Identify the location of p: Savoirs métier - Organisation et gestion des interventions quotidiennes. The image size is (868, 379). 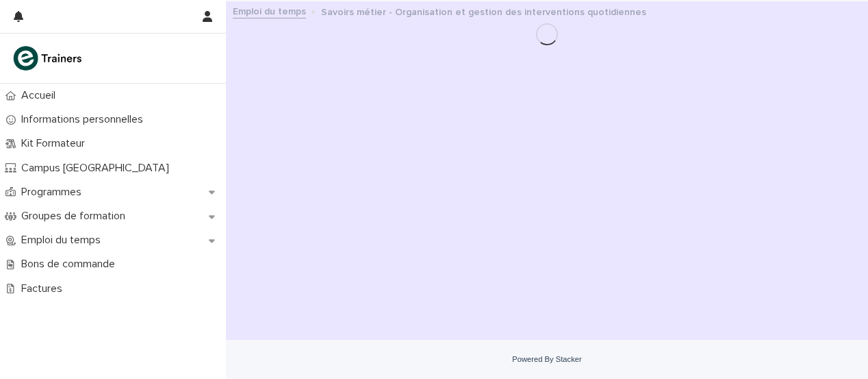
(483, 11).